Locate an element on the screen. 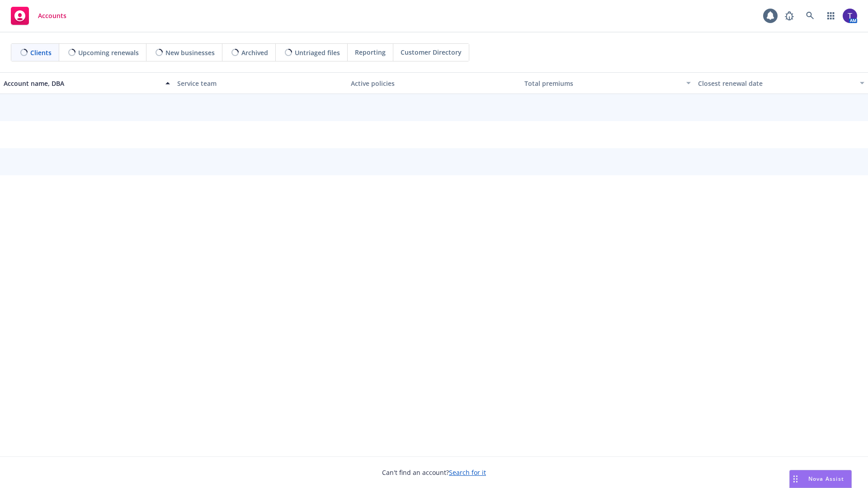  span: Untriaged files is located at coordinates (318, 52).